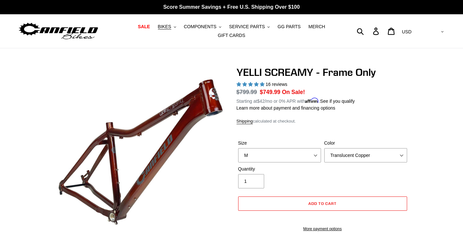  Describe the element at coordinates (295, 101) in the screenshot. I see `p: Starting at /mo or 0% APR with .` at that location.